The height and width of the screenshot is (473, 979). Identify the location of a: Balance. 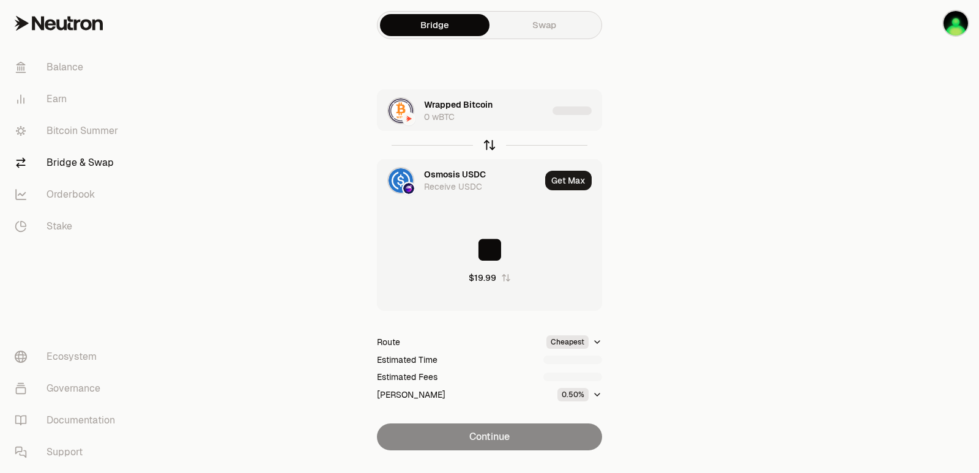
(69, 67).